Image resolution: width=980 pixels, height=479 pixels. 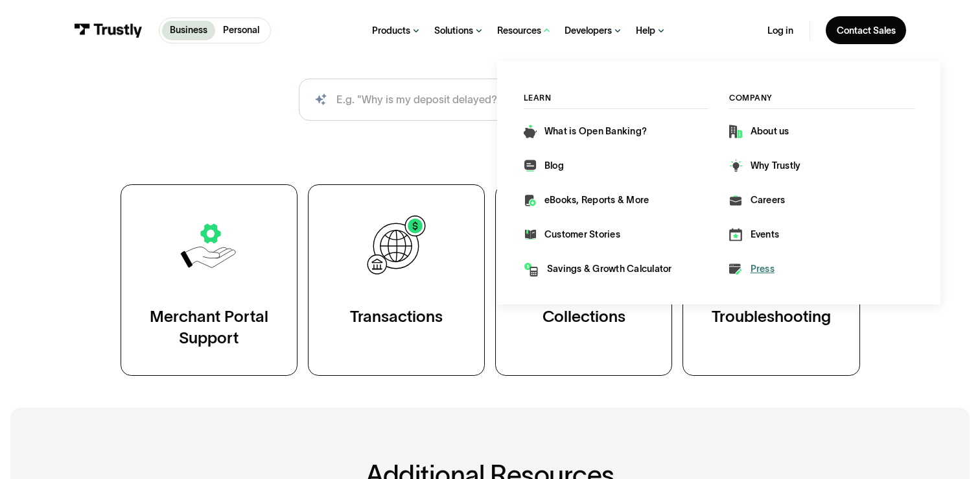 What do you see at coordinates (519, 31) in the screenshot?
I see `div: Resources` at bounding box center [519, 31].